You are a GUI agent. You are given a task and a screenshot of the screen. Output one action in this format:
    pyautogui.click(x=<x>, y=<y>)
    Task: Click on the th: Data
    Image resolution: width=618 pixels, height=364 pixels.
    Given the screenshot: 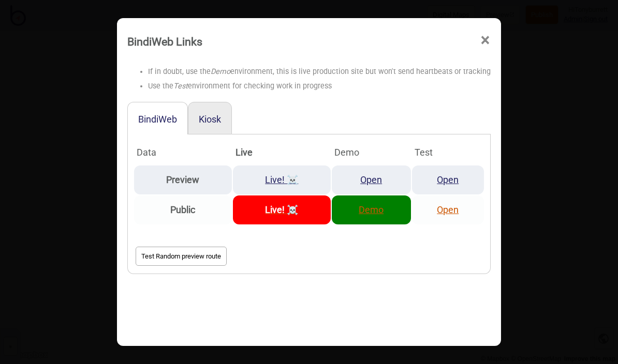 What is the action you would take?
    pyautogui.click(x=183, y=153)
    